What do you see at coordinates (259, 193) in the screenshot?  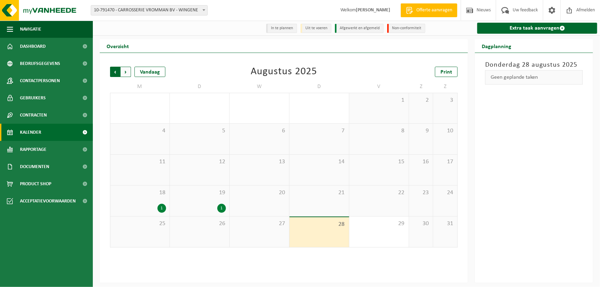 I see `span: 20` at bounding box center [259, 193].